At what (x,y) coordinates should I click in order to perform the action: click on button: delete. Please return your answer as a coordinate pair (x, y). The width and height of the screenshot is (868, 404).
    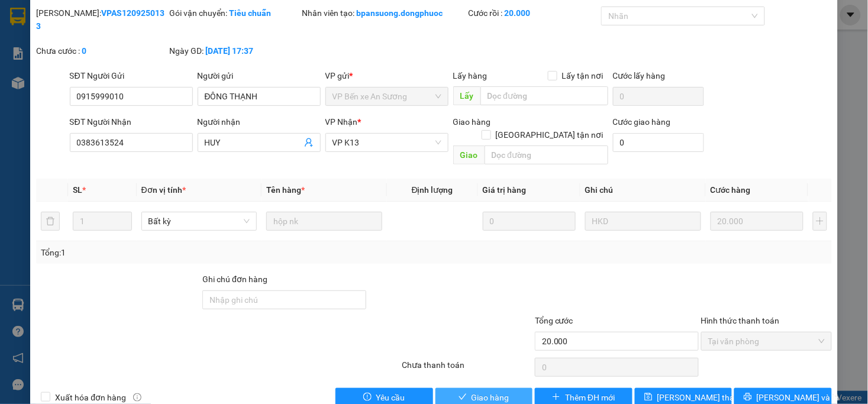
    Looking at the image, I should click on (50, 221).